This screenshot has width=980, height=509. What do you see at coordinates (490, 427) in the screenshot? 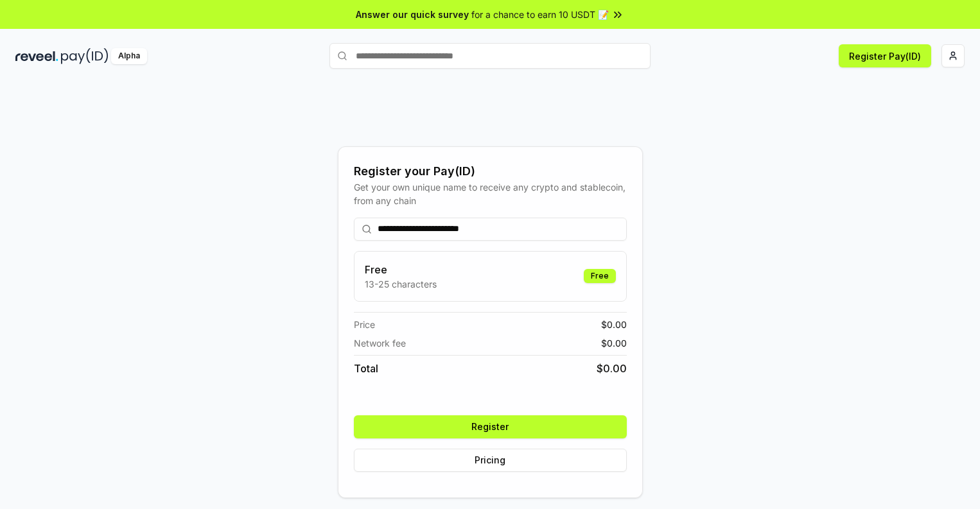
I see `button: Register` at bounding box center [490, 427].